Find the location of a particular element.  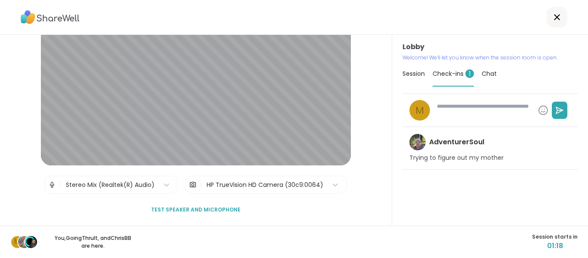

img: GoingThruIt is located at coordinates (24, 242).